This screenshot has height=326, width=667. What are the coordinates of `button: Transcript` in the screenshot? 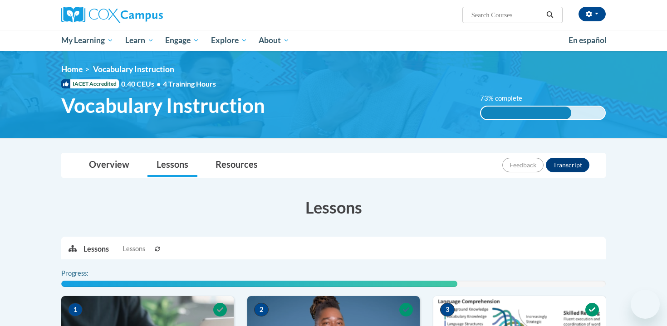 It's located at (568, 165).